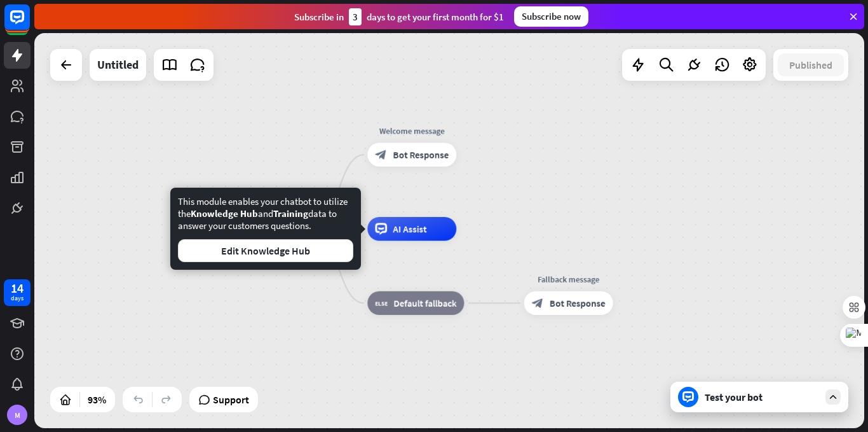 This screenshot has width=868, height=432. Describe the element at coordinates (266, 251) in the screenshot. I see `button: Edit Knowledge Hub` at that location.